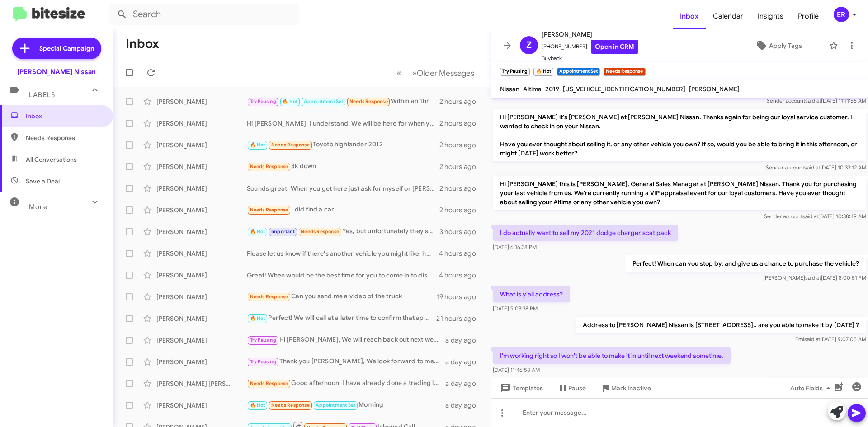 The image size is (868, 427). What do you see at coordinates (586, 233) in the screenshot?
I see `p: I do actually want to sell my 2021 dodge charger scat pack` at bounding box center [586, 233].